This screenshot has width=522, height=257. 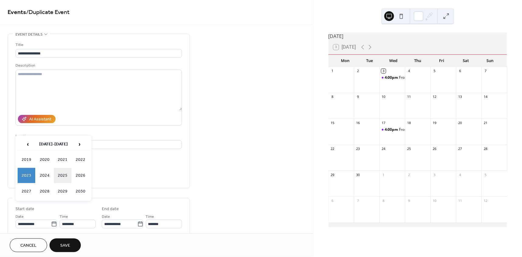 I want to click on div: 17, so click(x=384, y=123).